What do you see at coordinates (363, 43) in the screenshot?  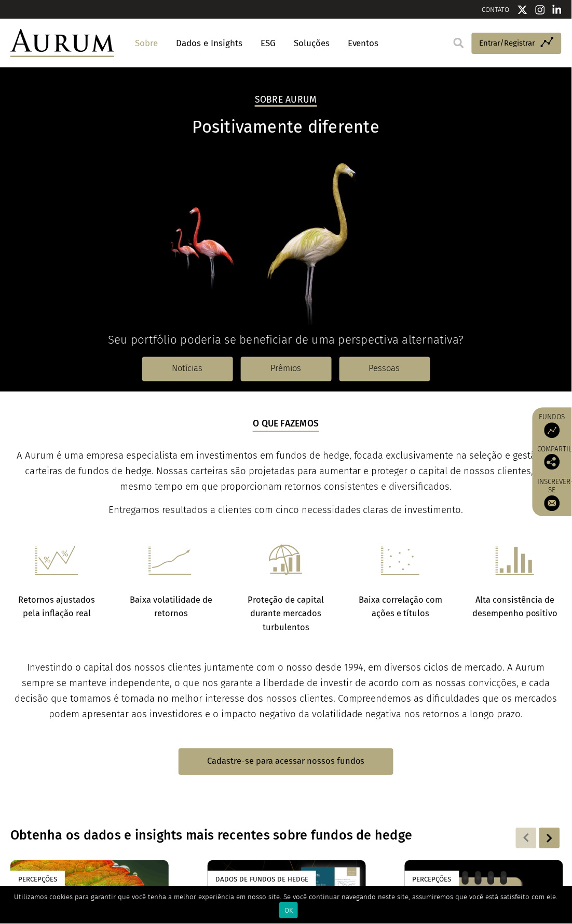 I see `font: Eventos` at bounding box center [363, 43].